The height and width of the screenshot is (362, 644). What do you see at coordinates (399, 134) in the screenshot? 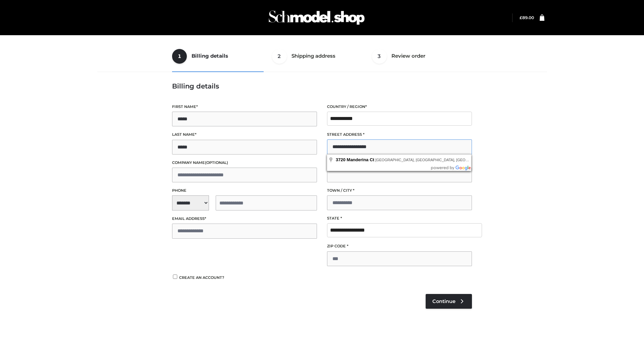
I see `label: Street address` at bounding box center [399, 134].